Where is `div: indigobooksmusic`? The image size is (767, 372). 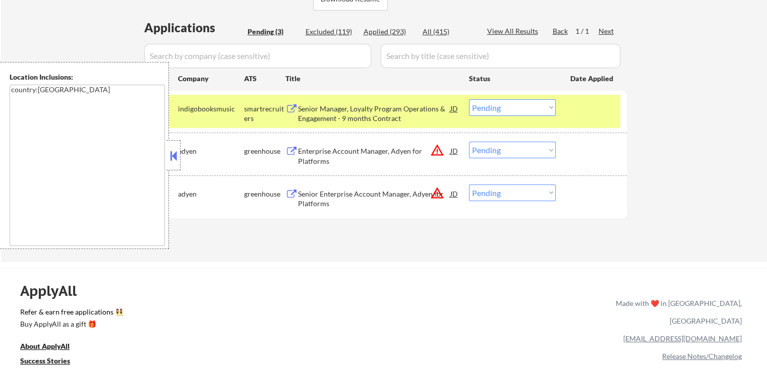
div: indigobooksmusic is located at coordinates (211, 109).